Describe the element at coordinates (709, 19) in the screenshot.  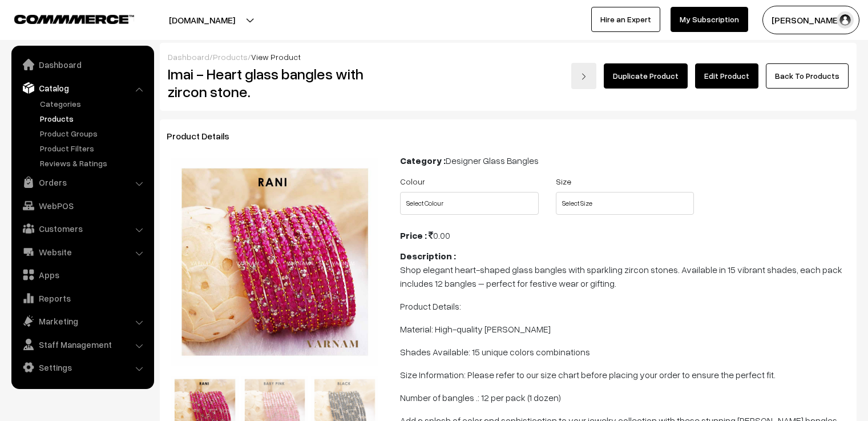
I see `a: My Subscription` at that location.